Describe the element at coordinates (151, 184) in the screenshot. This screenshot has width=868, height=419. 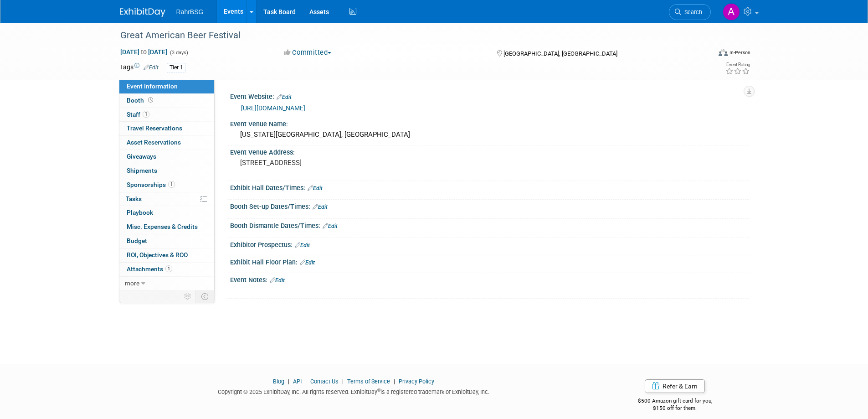
I see `span: Sponsorships` at that location.